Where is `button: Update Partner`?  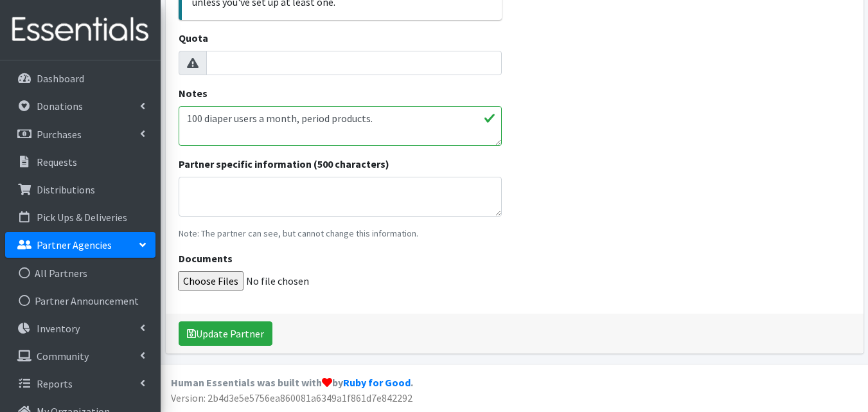
button: Update Partner is located at coordinates (226, 333).